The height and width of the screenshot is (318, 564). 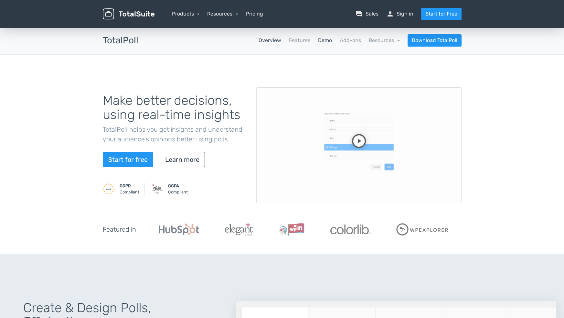 What do you see at coordinates (435, 40) in the screenshot?
I see `a: Download TotalPoll` at bounding box center [435, 40].